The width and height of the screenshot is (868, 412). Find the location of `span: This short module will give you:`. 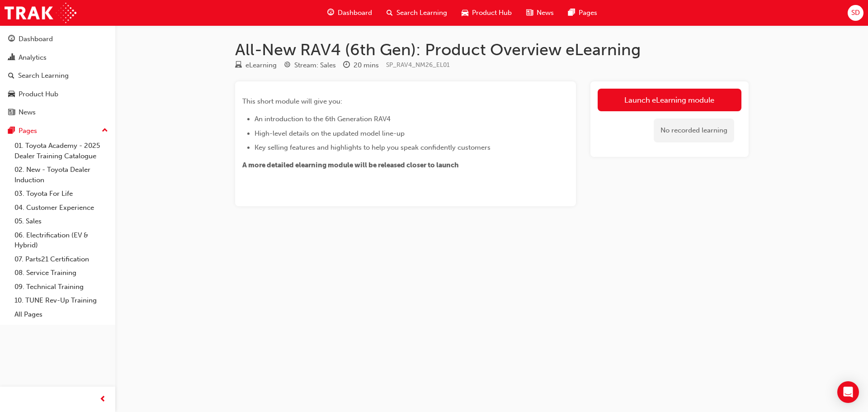

span: This short module will give you: is located at coordinates (292, 101).